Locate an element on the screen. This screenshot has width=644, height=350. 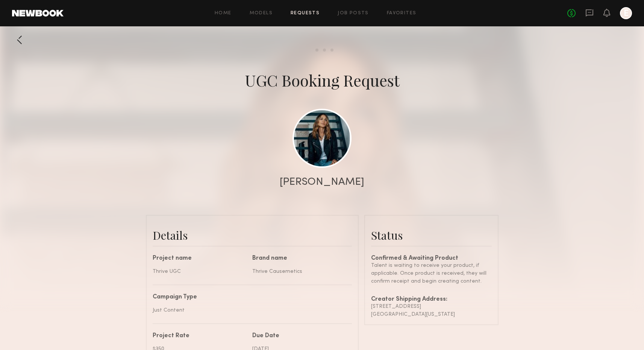
div: Brand name is located at coordinates (300, 258).